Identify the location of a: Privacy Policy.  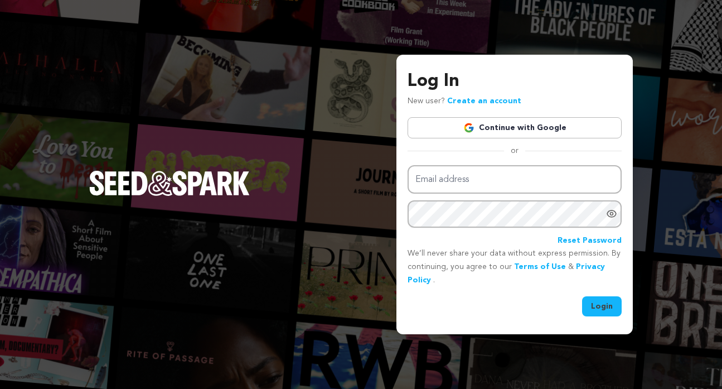
(506, 273).